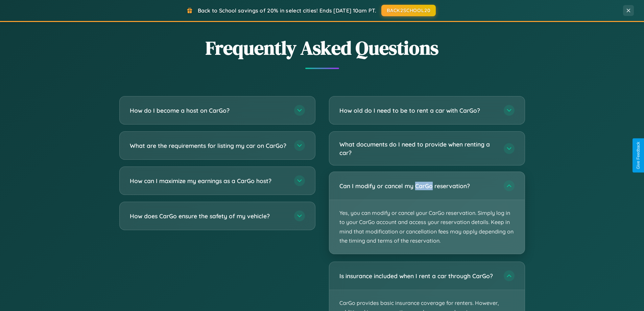  I want to click on h3: How does CarGo ensure the safety of my vehicle?, so click(209, 216).